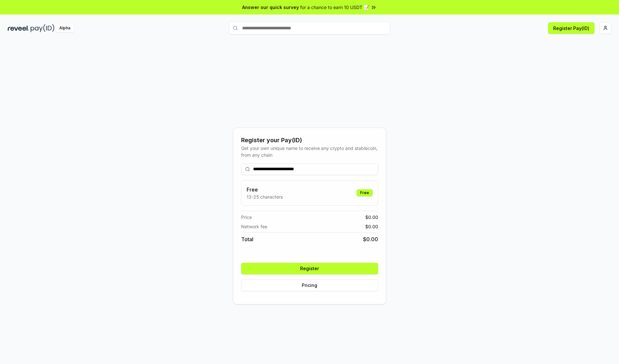  I want to click on button: Register Pay(ID), so click(571, 28).